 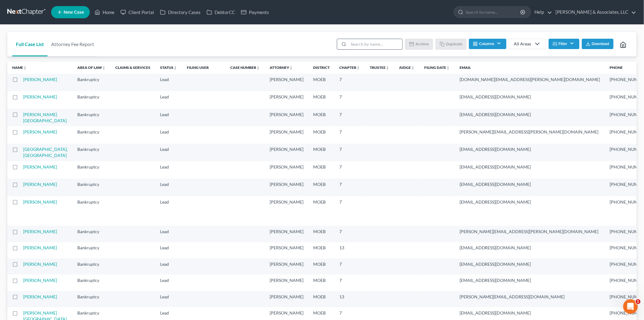 What do you see at coordinates (488, 44) in the screenshot?
I see `button: Columns` at bounding box center [488, 44].